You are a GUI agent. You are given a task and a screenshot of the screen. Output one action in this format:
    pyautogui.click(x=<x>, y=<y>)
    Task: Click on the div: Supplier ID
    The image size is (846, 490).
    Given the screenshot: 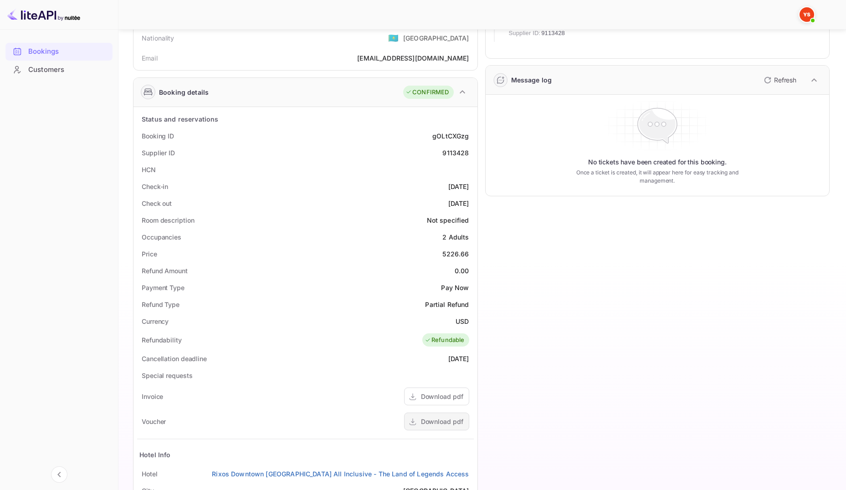 What is the action you would take?
    pyautogui.click(x=158, y=153)
    